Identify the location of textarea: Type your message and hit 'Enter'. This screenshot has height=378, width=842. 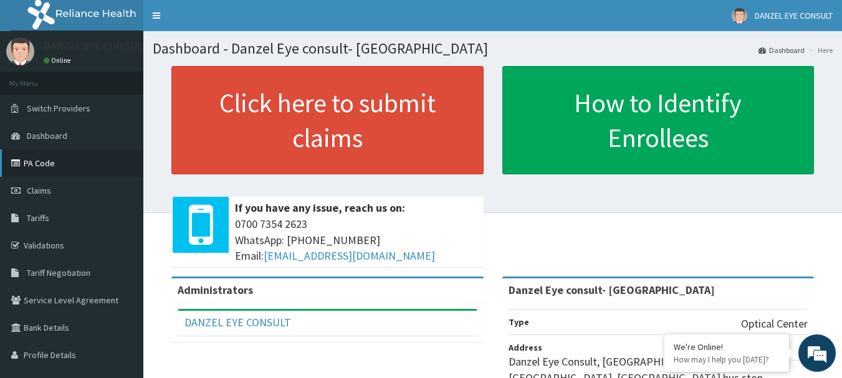
(122, 271).